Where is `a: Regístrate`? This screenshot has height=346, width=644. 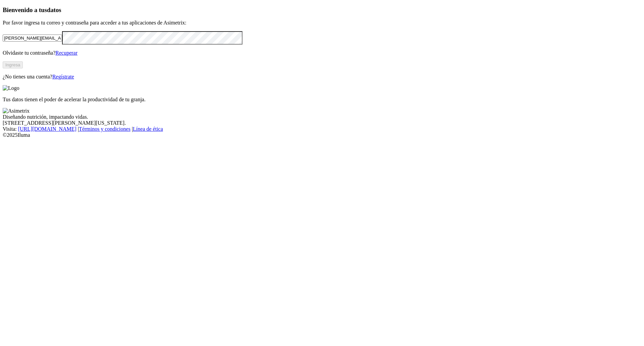 a: Regístrate is located at coordinates (63, 76).